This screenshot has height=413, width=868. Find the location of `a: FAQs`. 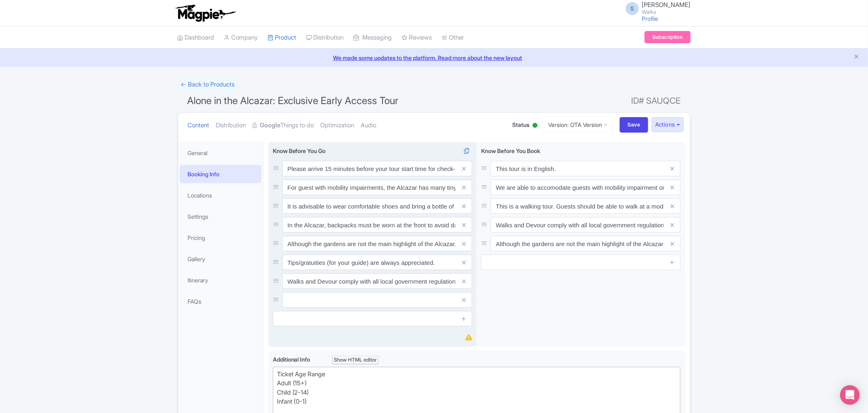

a: FAQs is located at coordinates (221, 301).